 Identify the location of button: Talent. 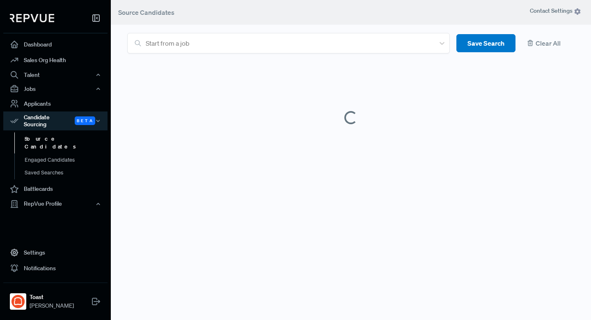
(55, 75).